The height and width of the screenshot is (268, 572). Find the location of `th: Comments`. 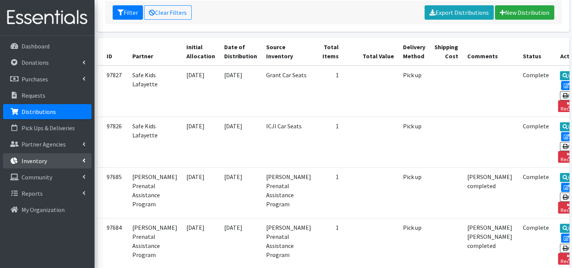

th: Comments is located at coordinates (490, 51).